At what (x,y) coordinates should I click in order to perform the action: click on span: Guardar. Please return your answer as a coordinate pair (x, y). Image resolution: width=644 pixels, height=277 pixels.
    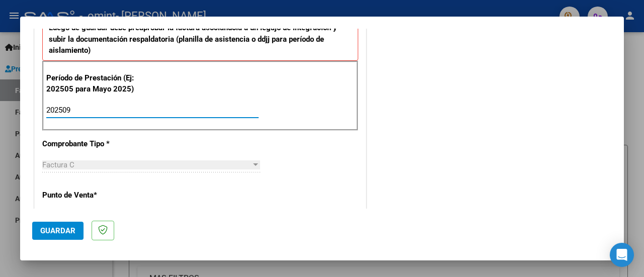
    Looking at the image, I should click on (58, 231).